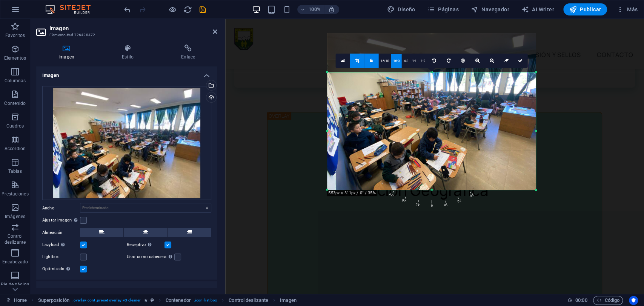  I want to click on label: Optimizado, so click(61, 269).